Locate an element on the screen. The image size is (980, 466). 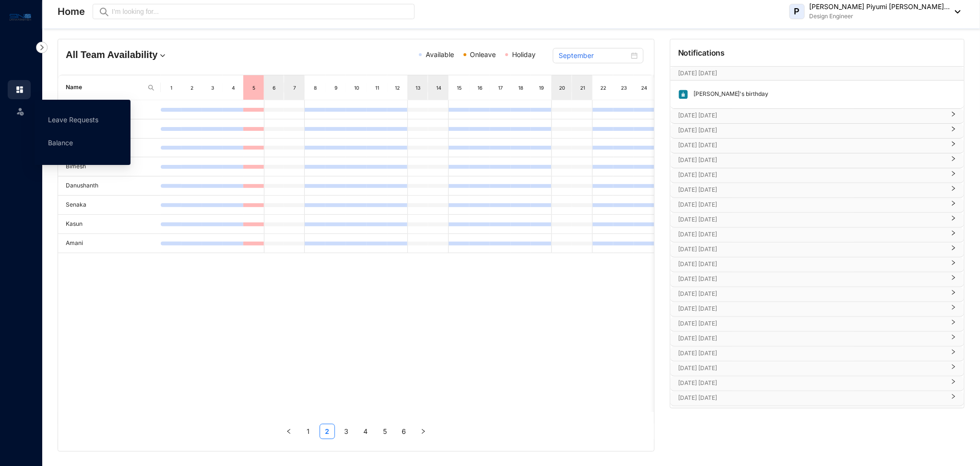
a: 6 is located at coordinates (405, 431).